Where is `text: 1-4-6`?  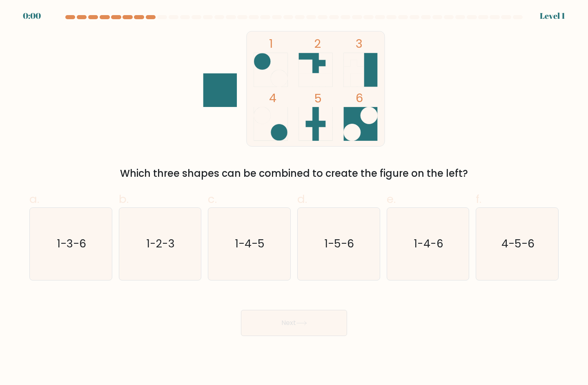 text: 1-4-6 is located at coordinates (429, 244).